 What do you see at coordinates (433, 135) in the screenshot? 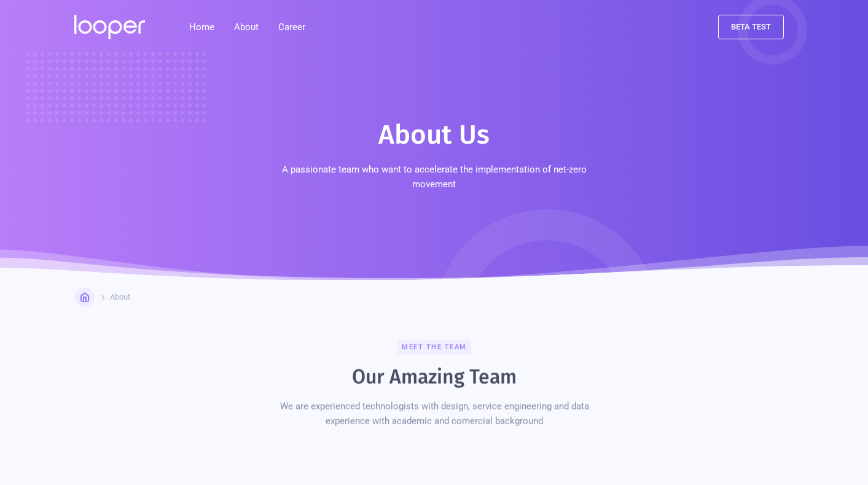
I see `h1: About Us` at bounding box center [433, 135].